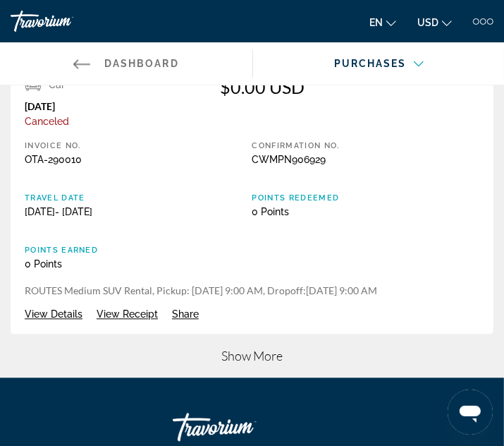 This screenshot has height=446, width=504. What do you see at coordinates (138, 145) in the screenshot?
I see `div: Invoice No.` at bounding box center [138, 145].